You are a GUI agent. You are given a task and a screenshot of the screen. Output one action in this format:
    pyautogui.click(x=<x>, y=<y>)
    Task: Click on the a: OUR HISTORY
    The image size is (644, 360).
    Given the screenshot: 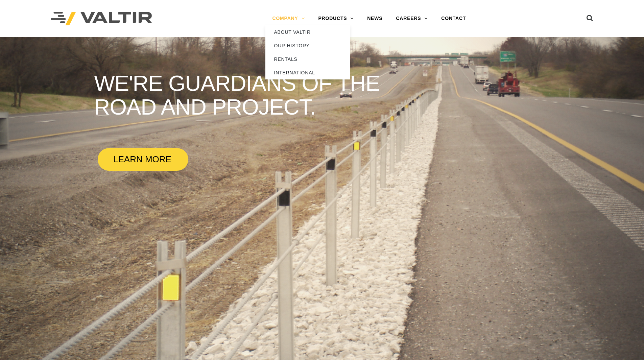 What is the action you would take?
    pyautogui.click(x=307, y=45)
    